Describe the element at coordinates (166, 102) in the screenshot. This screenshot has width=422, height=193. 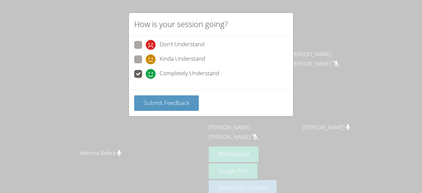
I see `span: Submit Feedback` at that location.